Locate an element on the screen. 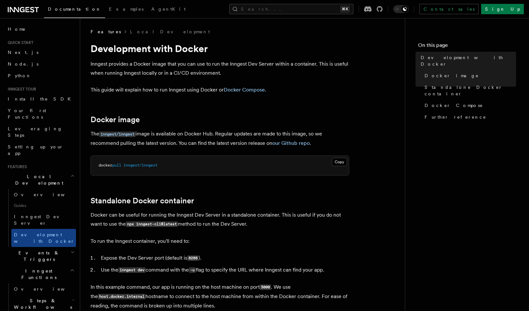 The width and height of the screenshot is (529, 311). span: Documentation is located at coordinates (74, 9).